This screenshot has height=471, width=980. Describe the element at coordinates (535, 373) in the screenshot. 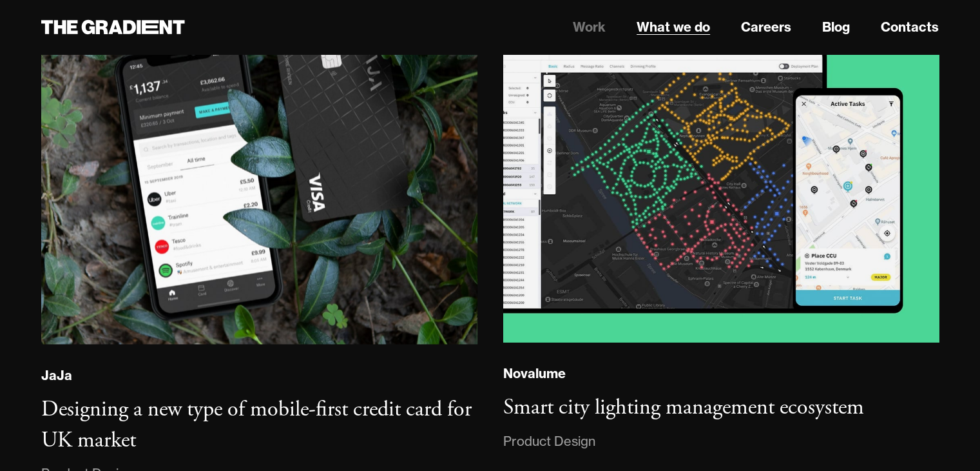

I see `div: Novalume` at that location.